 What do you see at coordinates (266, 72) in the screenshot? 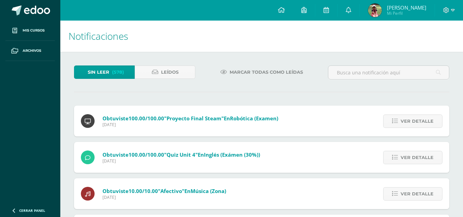
I see `span: Marcar todas como leídas` at bounding box center [266, 72].